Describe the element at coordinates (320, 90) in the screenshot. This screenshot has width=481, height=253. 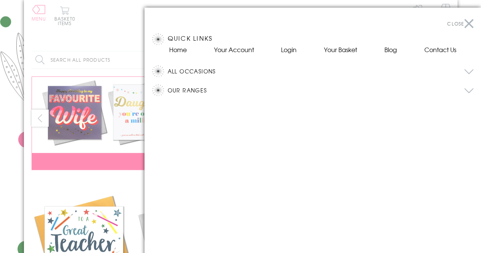
I see `button: Our Ranges` at that location.